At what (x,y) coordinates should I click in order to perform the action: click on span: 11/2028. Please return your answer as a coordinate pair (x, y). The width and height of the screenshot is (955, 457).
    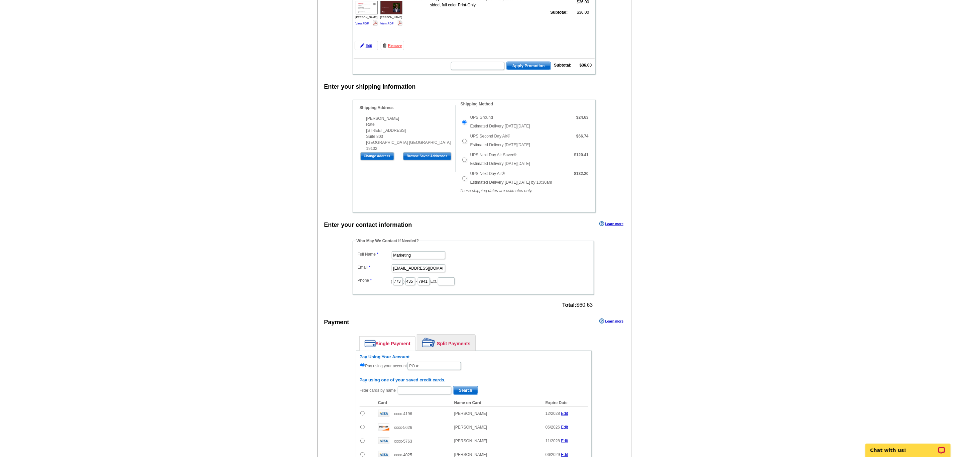
    Looking at the image, I should click on (553, 441).